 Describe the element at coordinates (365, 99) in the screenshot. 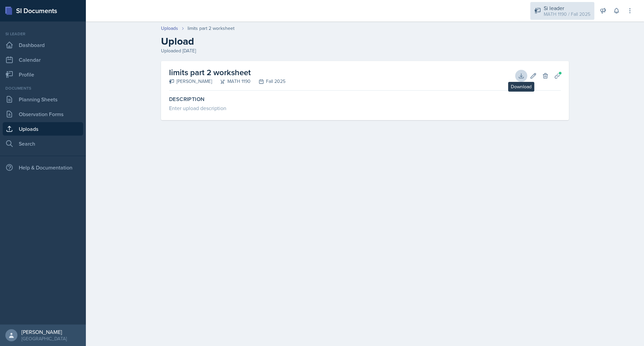

I see `label: Description` at that location.